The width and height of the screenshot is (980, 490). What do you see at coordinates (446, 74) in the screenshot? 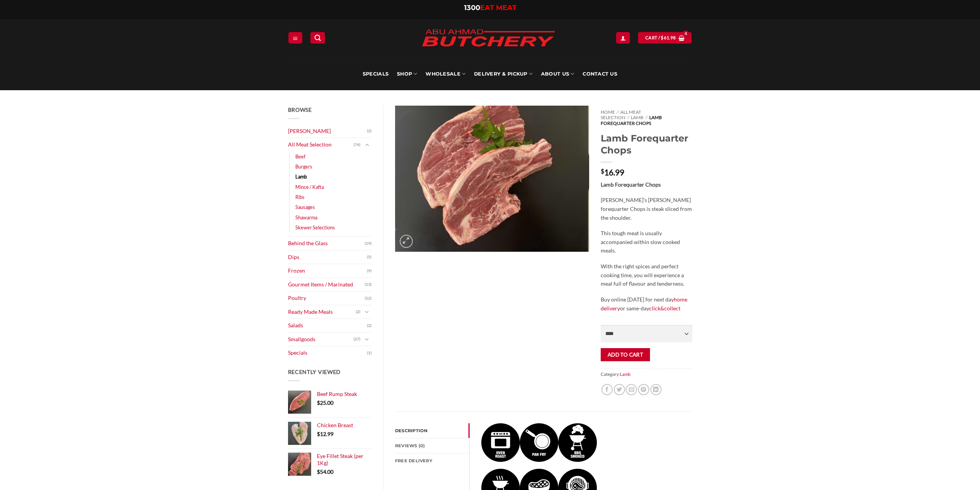
I see `a: Wholesale` at bounding box center [446, 74].